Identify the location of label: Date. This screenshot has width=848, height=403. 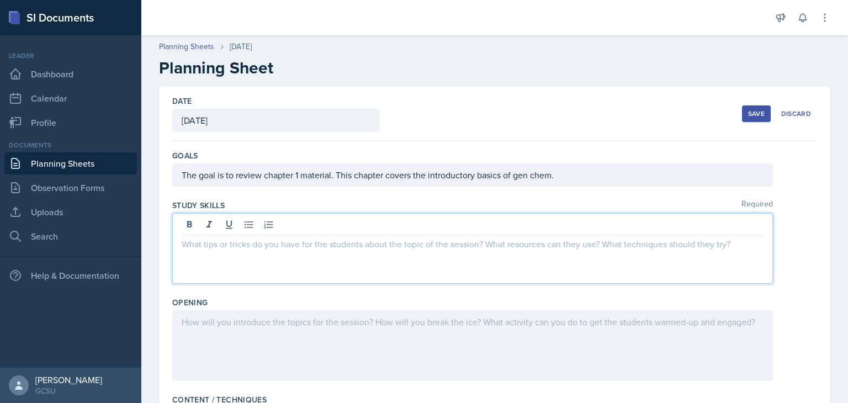
(182, 101).